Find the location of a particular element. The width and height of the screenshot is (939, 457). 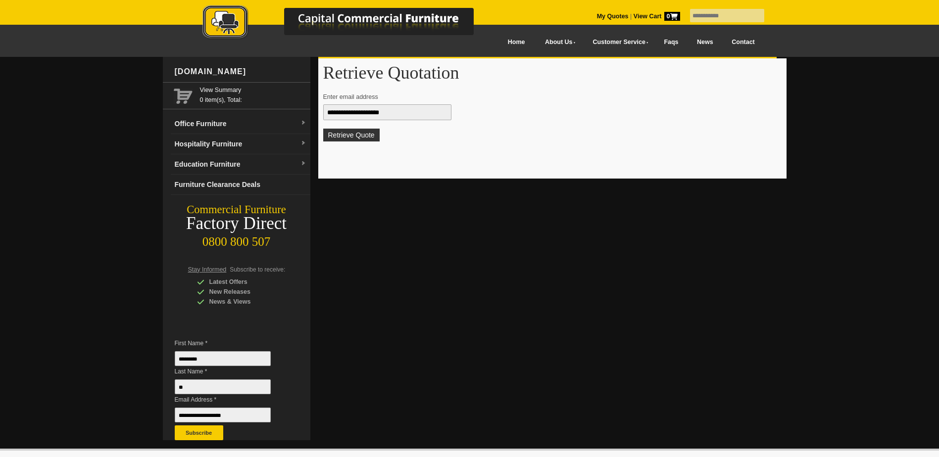

div: News & Views is located at coordinates (244, 302).